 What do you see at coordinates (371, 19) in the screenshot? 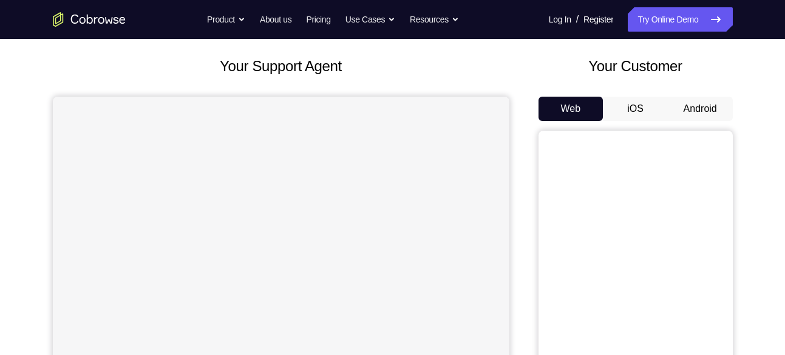
I see `button: Use Cases` at bounding box center [371, 19].